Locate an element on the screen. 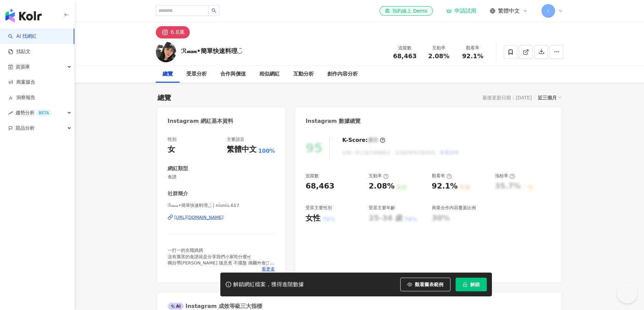 This screenshot has width=644, height=310. a: 洞察報告 is located at coordinates (22, 97).